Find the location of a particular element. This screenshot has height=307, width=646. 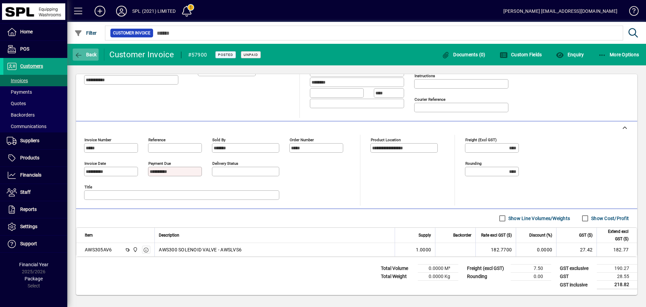

mat-label: Freight (excl GST) is located at coordinates (481, 140).